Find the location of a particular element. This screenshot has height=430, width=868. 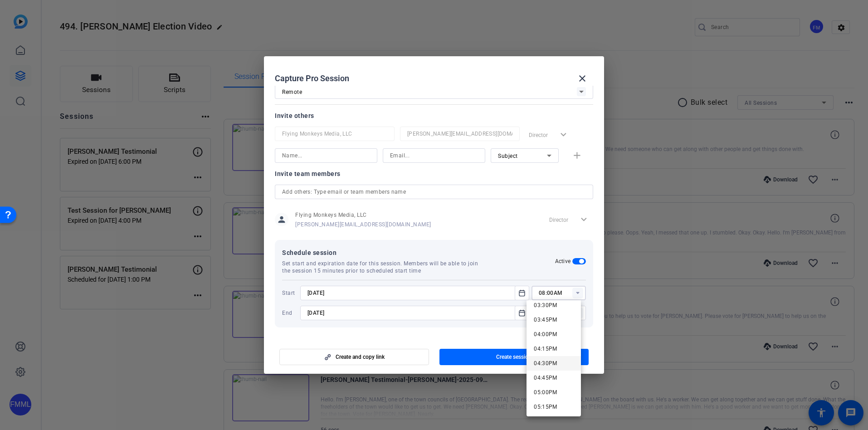

mat-icon: person is located at coordinates (281, 219).